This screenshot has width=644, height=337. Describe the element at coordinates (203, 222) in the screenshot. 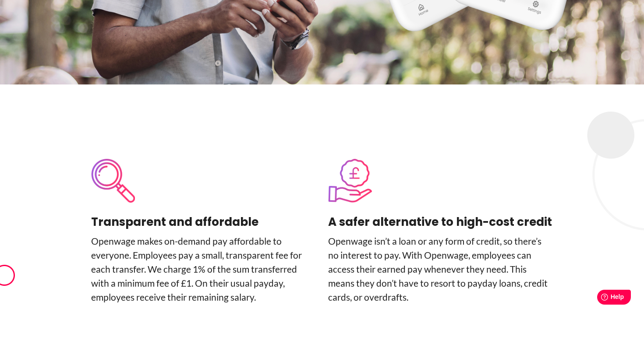

I see `h4: Transparent and affordable` at that location.